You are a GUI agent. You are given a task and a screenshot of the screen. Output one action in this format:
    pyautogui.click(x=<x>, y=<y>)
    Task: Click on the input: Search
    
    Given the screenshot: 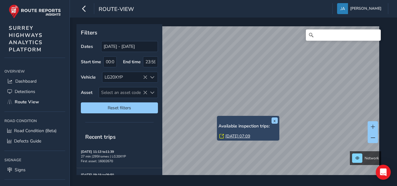 What is the action you would take?
    pyautogui.click(x=344, y=35)
    